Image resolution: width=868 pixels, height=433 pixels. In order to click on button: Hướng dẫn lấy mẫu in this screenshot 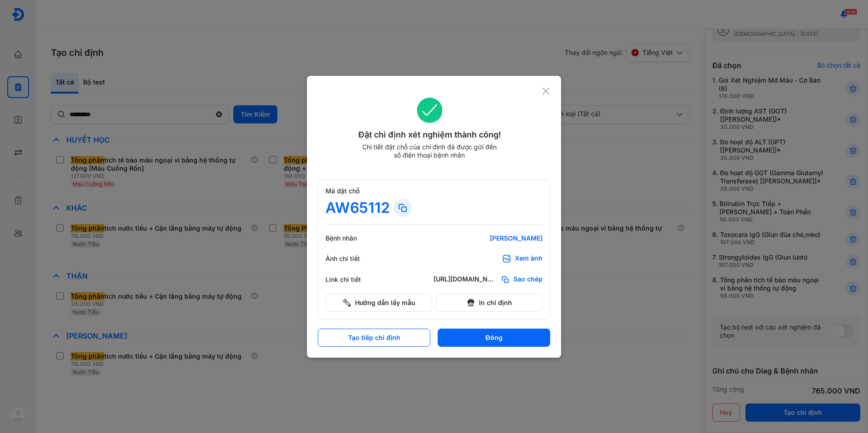, I will do `click(378, 303)`.